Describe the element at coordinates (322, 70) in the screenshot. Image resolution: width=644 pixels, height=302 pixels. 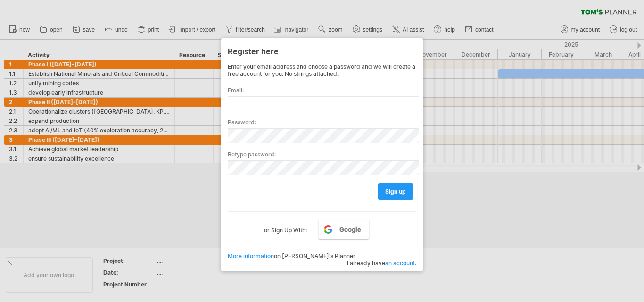
I see `div: Enter your email address and choose a password and we will create a free account for you. No stri...` at that location.